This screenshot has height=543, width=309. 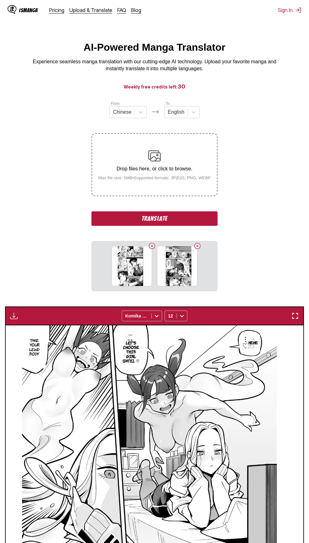 What do you see at coordinates (167, 104) in the screenshot?
I see `label: To` at bounding box center [167, 104].